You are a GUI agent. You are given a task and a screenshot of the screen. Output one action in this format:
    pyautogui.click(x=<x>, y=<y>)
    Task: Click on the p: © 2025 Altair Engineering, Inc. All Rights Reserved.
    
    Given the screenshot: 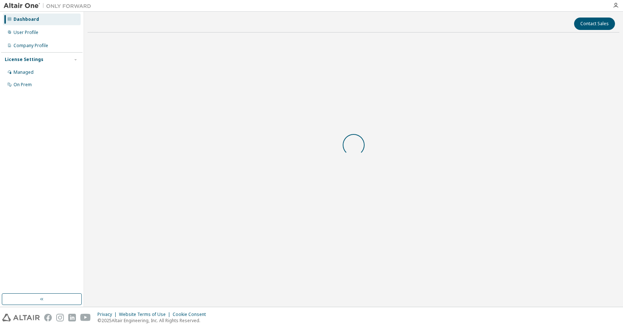 What is the action you would take?
    pyautogui.click(x=154, y=320)
    